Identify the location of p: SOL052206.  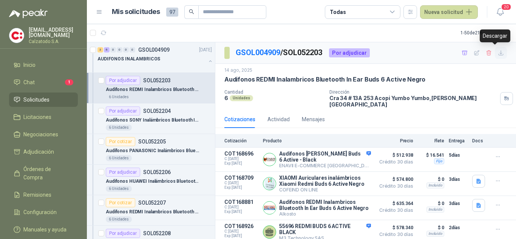
(157, 172).